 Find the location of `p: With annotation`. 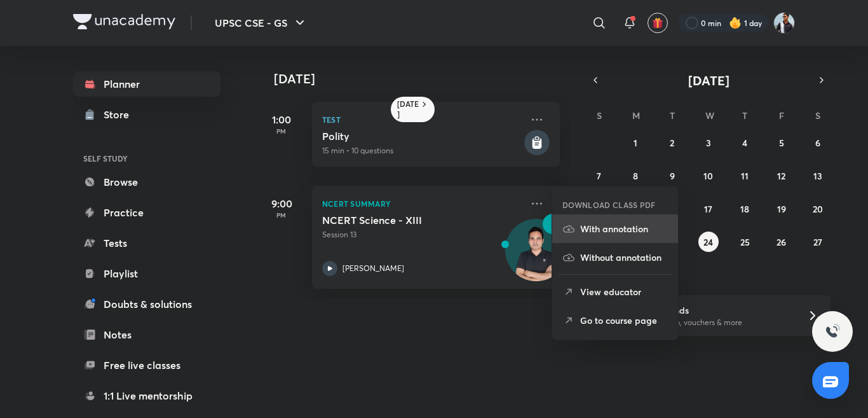

p: With annotation is located at coordinates (624, 228).